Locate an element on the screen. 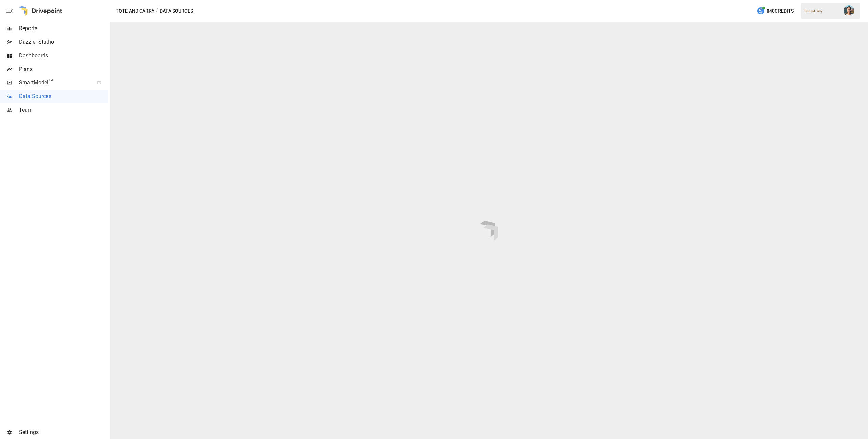 The image size is (868, 439). span: Team is located at coordinates (64, 110).